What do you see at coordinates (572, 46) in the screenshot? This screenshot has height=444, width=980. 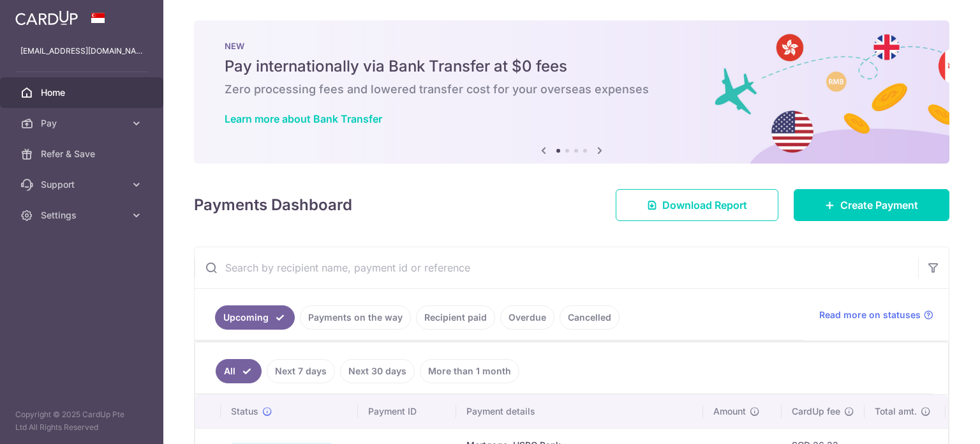 I see `p: NEW` at bounding box center [572, 46].